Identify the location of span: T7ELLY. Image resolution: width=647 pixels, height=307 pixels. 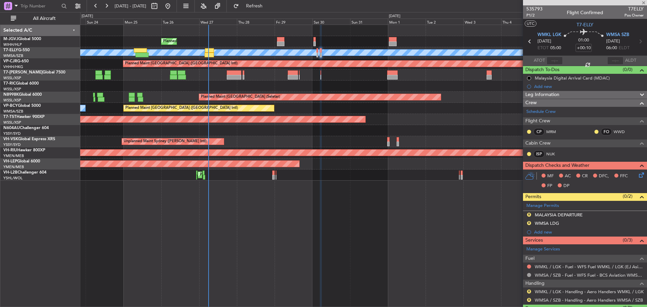
(634, 9).